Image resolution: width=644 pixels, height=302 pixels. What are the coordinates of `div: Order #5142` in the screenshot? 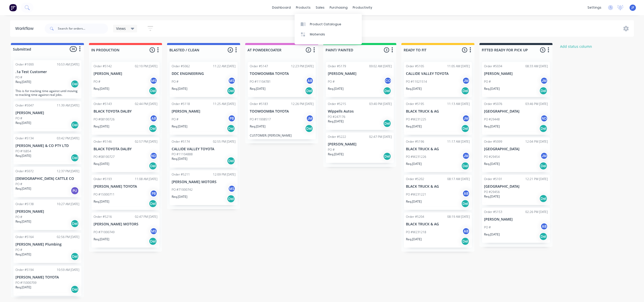 It's located at (103, 66).